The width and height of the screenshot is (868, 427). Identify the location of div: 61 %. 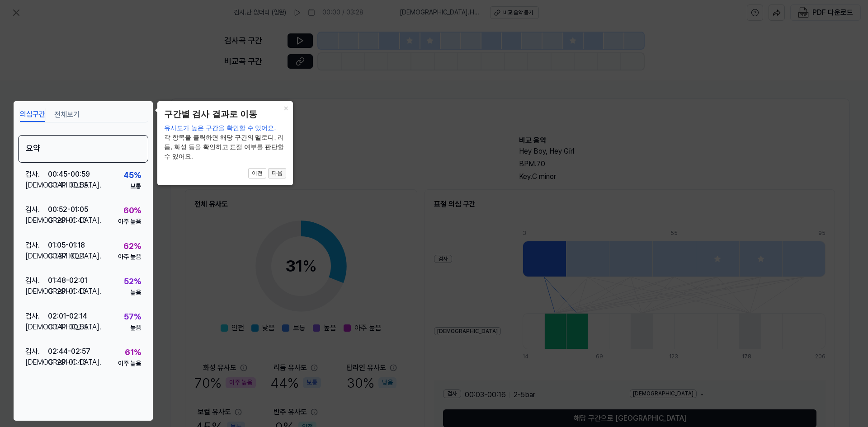
(133, 353).